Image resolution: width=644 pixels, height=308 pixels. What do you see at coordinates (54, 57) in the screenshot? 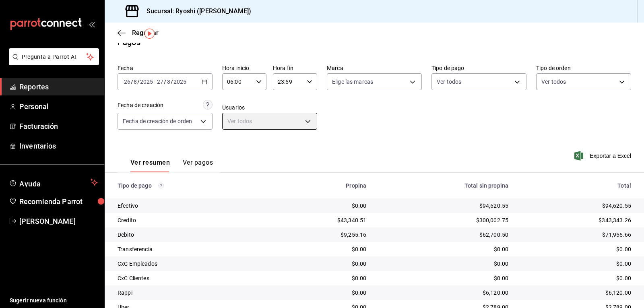
I see `button: Pregunta a Parrot AI` at bounding box center [54, 57].